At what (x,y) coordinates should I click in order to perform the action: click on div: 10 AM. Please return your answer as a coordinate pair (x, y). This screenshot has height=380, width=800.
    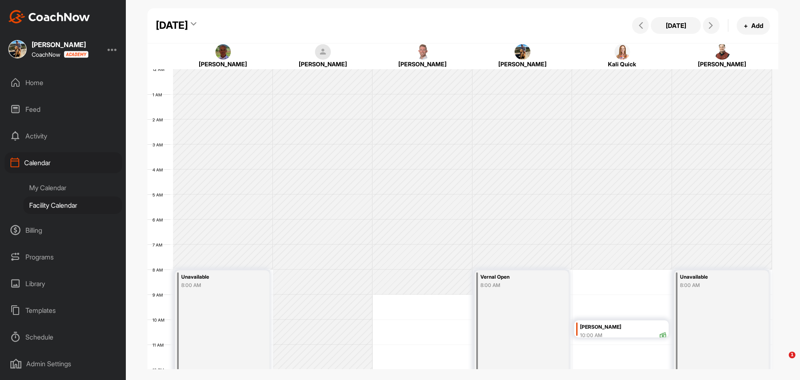
    Looking at the image, I should click on (160, 320).